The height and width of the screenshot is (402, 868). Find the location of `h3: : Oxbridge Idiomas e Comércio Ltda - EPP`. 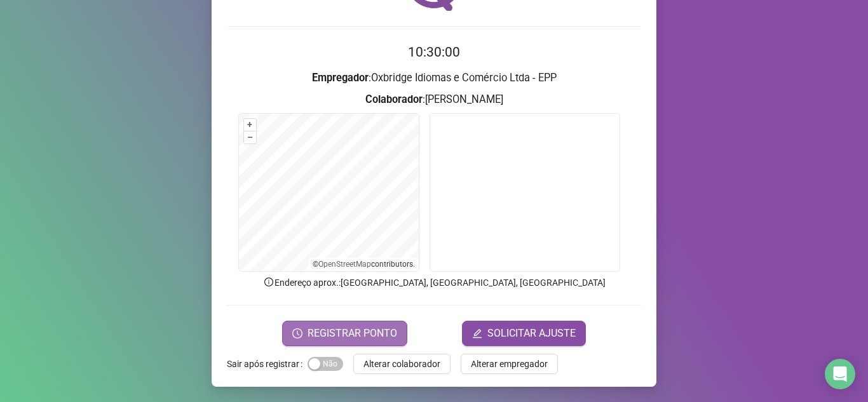

h3: : Oxbridge Idiomas e Comércio Ltda - EPP is located at coordinates (434, 78).